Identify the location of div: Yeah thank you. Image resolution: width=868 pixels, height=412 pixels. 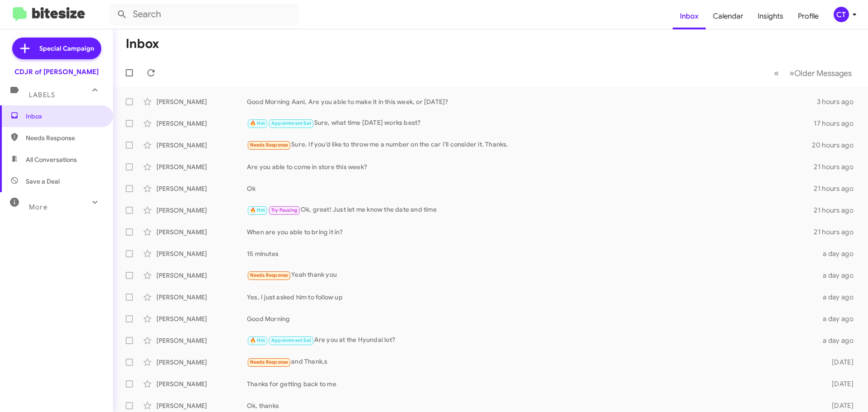
(532, 275).